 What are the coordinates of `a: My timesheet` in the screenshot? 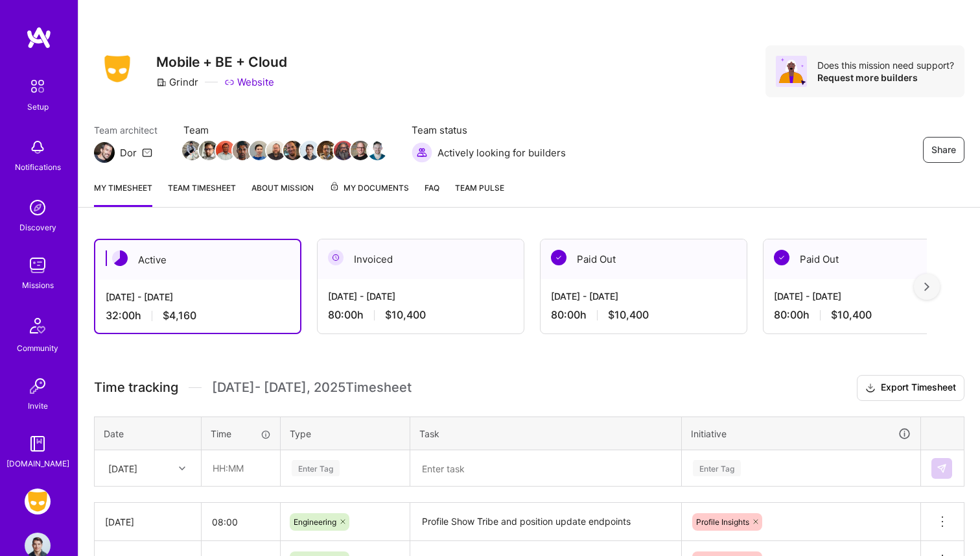 It's located at (123, 194).